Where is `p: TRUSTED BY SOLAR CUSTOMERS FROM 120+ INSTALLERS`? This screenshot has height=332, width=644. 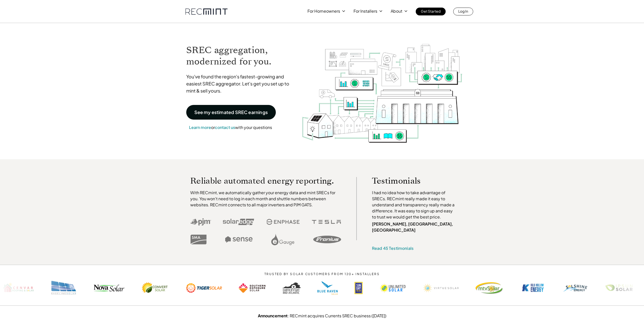 p: TRUSTED BY SOLAR CUSTOMERS FROM 120+ INSTALLERS is located at coordinates (322, 274).